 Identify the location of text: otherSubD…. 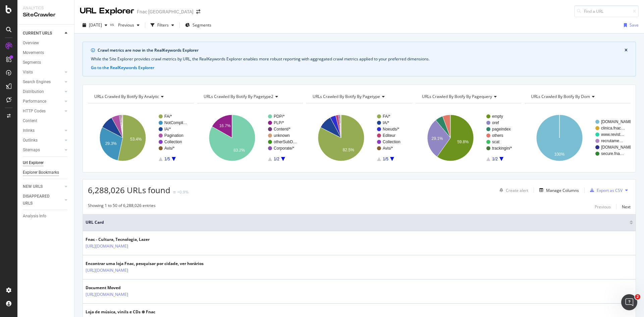
(285, 142).